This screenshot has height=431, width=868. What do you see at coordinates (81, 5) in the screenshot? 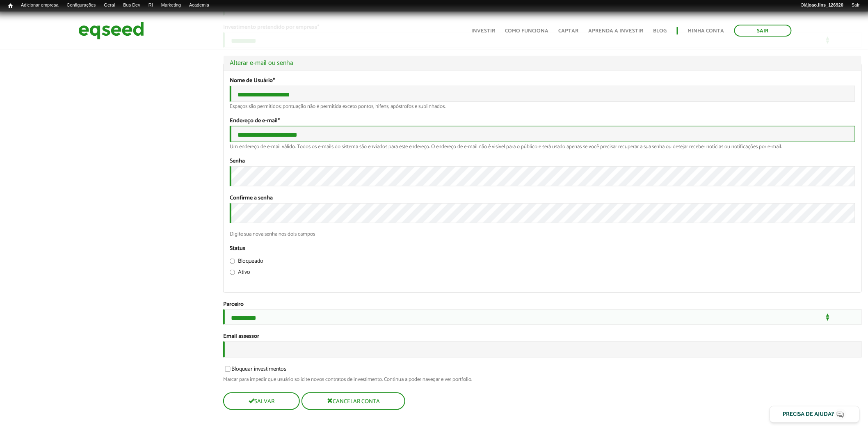
I see `a: Configurações` at bounding box center [81, 5].